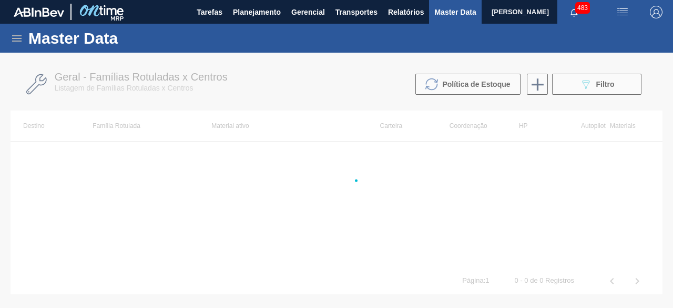 This screenshot has height=308, width=673. I want to click on span: Gerencial, so click(308, 12).